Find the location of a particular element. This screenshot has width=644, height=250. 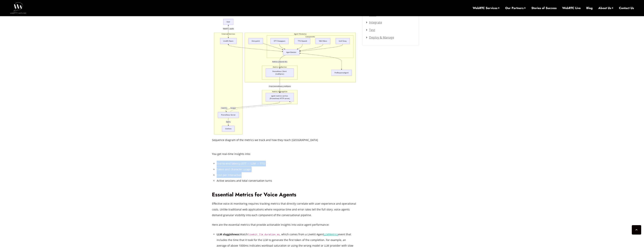

a: Integrate is located at coordinates (374, 22).